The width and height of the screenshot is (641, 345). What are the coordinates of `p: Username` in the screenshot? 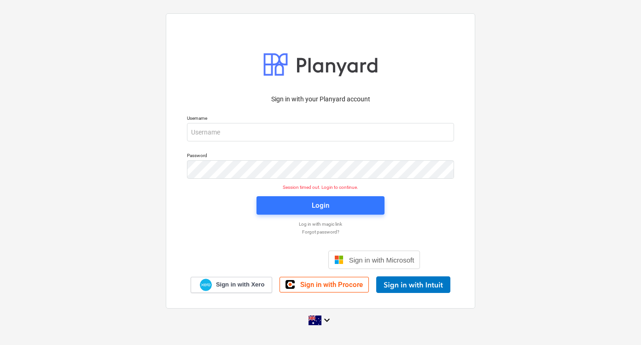 It's located at (321, 119).